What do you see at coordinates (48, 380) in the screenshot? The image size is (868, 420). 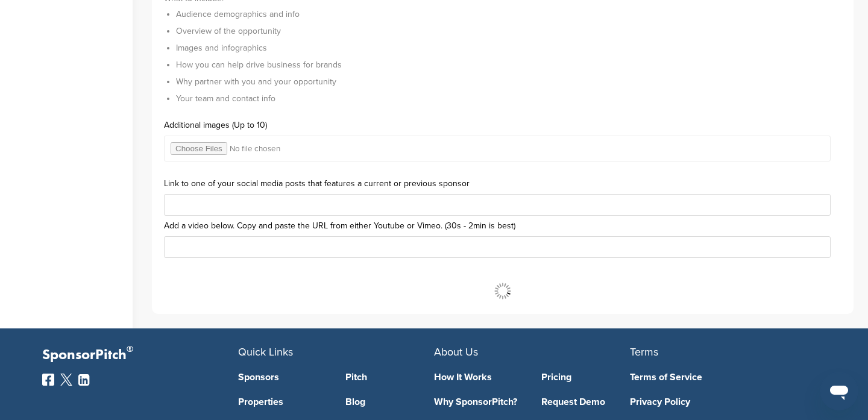 I see `img: Facebook` at bounding box center [48, 380].